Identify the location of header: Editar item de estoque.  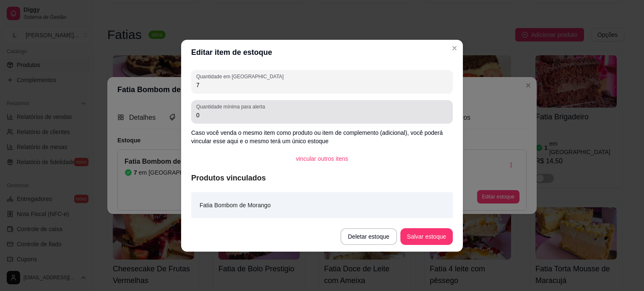
(322, 52).